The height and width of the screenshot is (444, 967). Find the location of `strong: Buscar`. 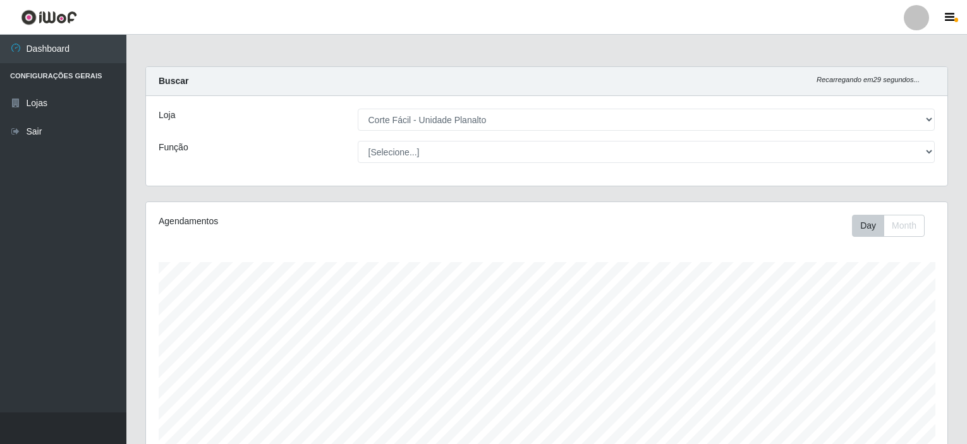

strong: Buscar is located at coordinates (173, 81).